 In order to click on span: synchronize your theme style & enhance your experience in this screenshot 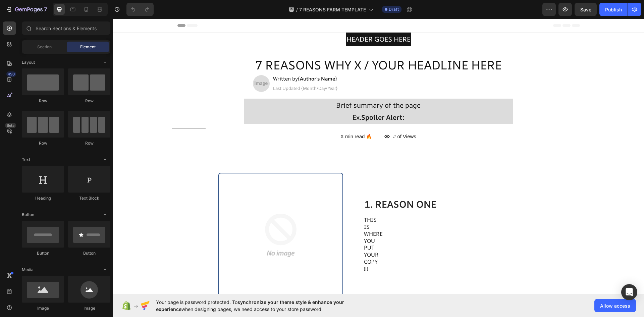, I will do `click(249, 305)`.